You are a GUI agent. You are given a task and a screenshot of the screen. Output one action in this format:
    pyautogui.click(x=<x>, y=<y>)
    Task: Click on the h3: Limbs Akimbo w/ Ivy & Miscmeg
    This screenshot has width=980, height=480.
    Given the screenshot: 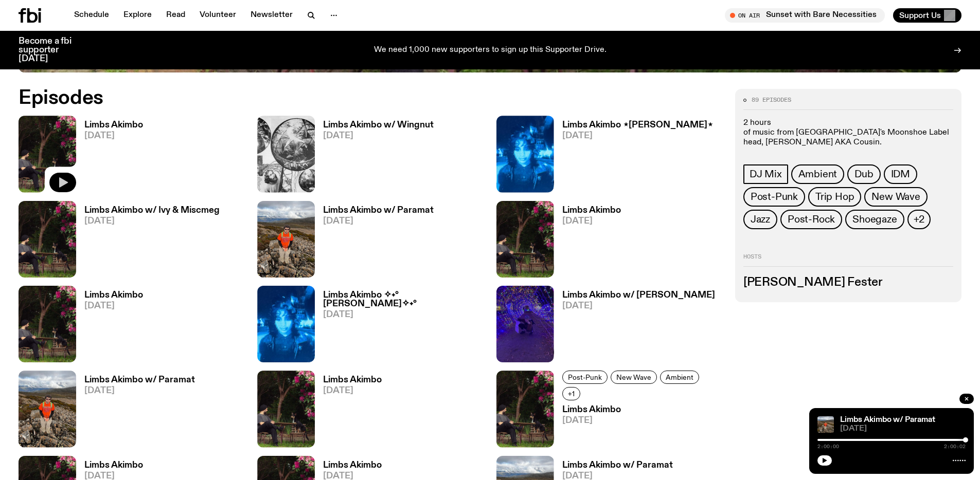 What is the action you would take?
    pyautogui.click(x=152, y=210)
    